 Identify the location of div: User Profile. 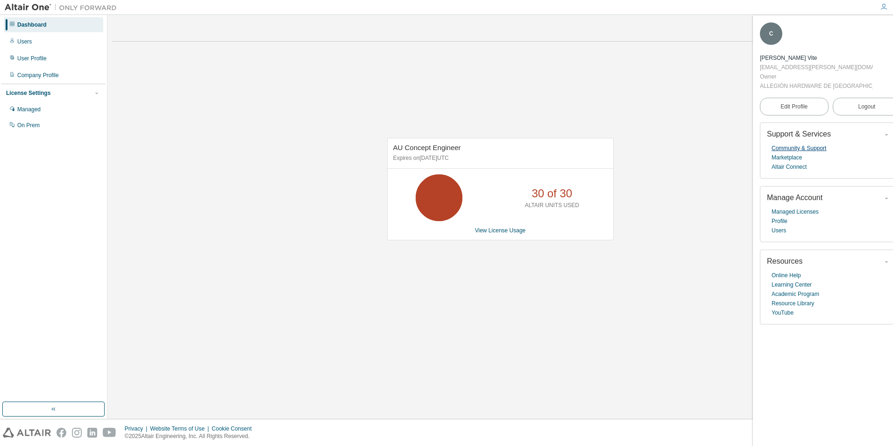
(32, 58).